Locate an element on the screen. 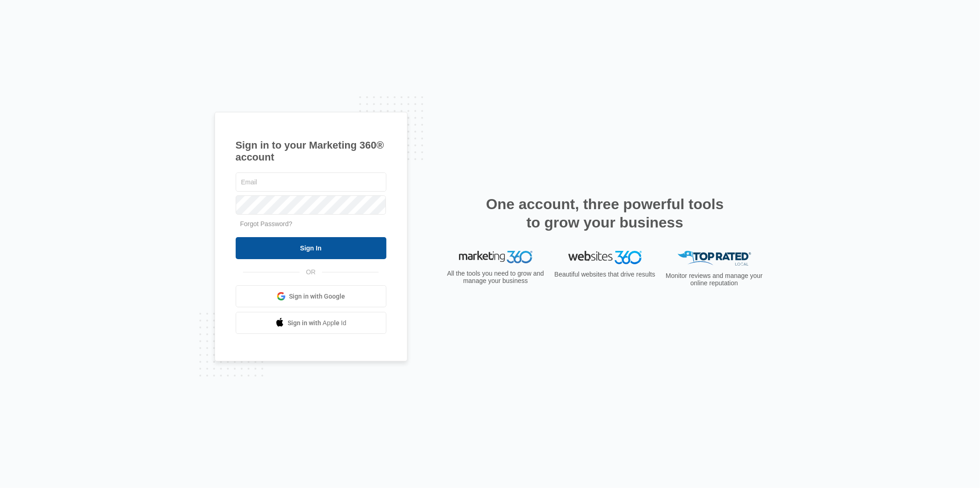  input: Email is located at coordinates (311, 182).